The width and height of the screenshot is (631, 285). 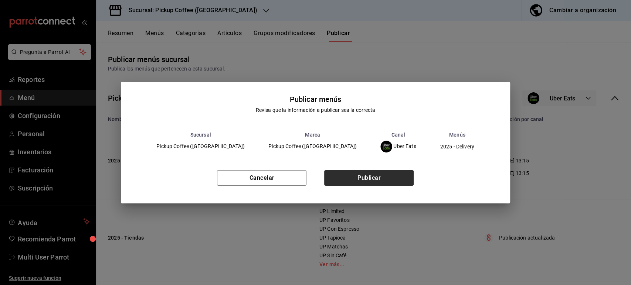 I want to click on th: Menús, so click(x=457, y=135).